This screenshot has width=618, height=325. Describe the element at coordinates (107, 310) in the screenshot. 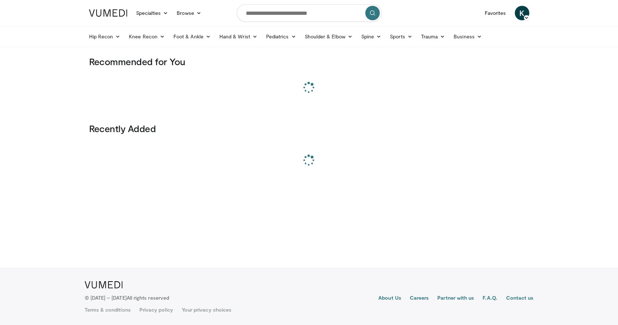

I see `a: Terms & conditions` at that location.